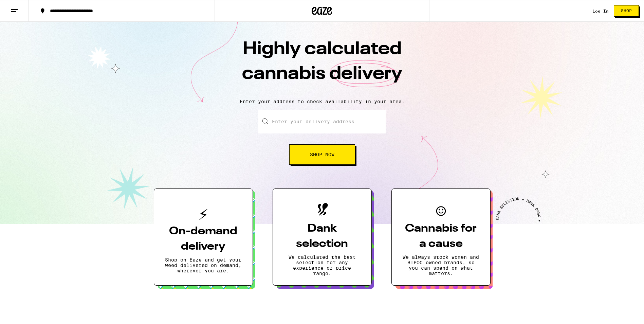  Describe the element at coordinates (204, 239) in the screenshot. I see `h3: On-demand delivery` at that location.